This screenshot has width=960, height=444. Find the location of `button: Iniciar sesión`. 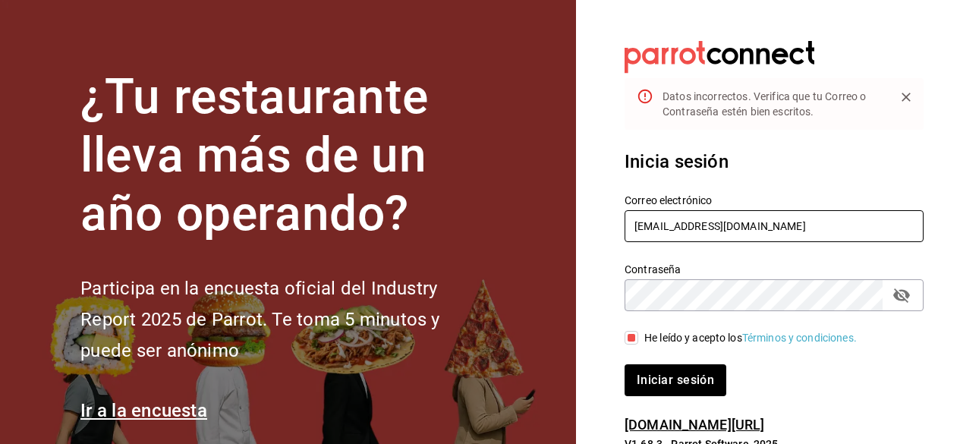

button: Iniciar sesión is located at coordinates (676, 380).